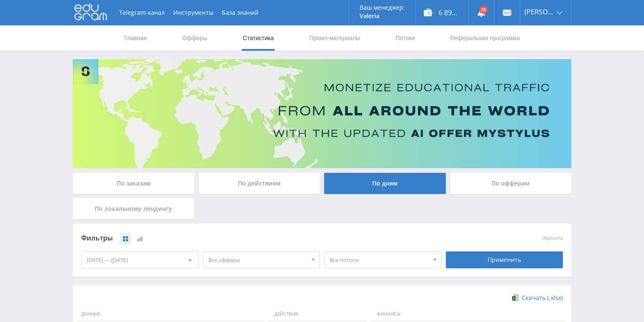 This screenshot has width=644, height=322. What do you see at coordinates (542, 298) in the screenshot?
I see `span: Скачать (.xlsx)` at bounding box center [542, 298].